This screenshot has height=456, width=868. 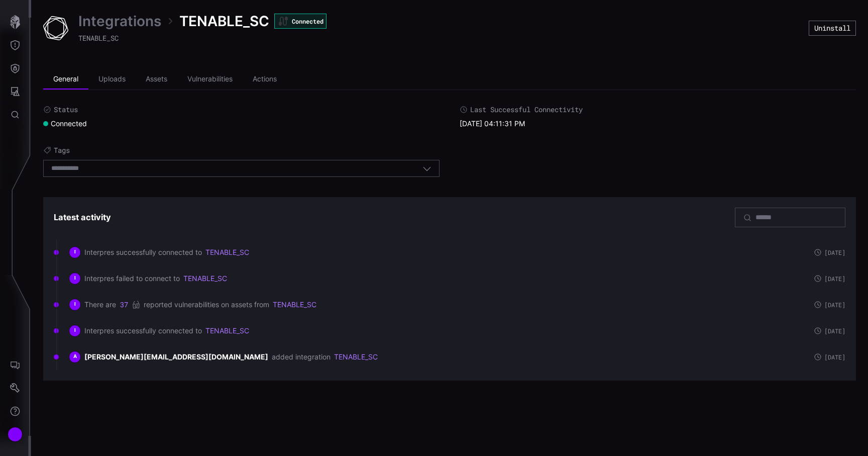 What do you see at coordinates (112, 79) in the screenshot?
I see `li: Uploads` at bounding box center [112, 79].